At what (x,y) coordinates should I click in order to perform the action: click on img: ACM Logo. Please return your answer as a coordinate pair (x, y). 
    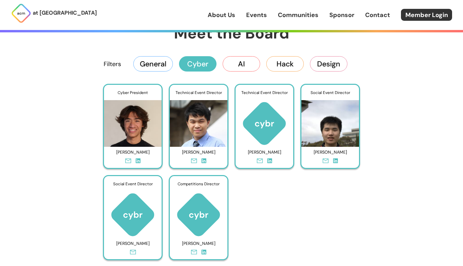
    Looking at the image, I should click on (21, 13).